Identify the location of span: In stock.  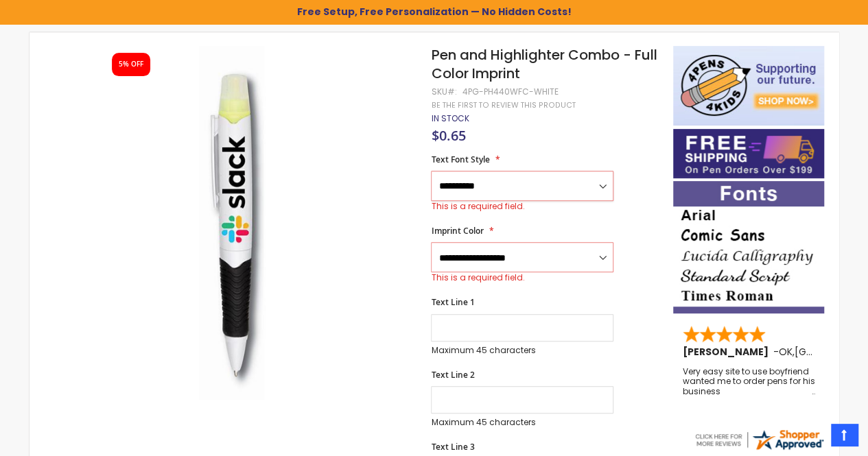
(450, 118).